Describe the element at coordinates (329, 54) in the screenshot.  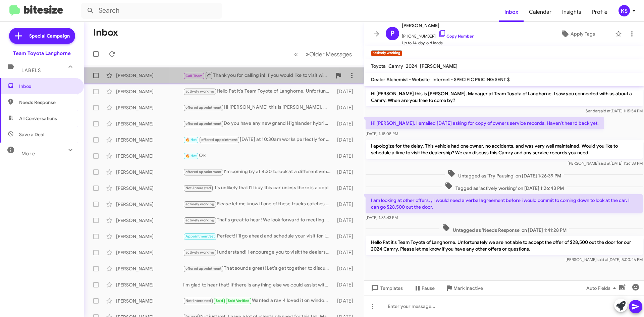
I see `button: Next` at that location.